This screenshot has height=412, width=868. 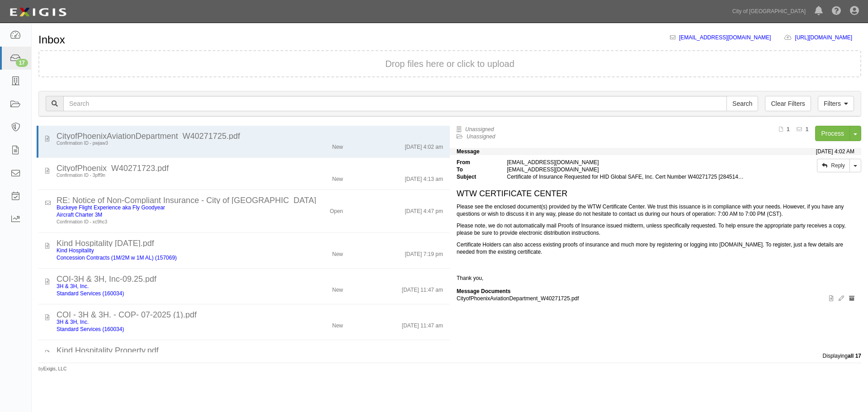 What do you see at coordinates (250, 279) in the screenshot?
I see `div: COI-3H & 3H, Inc-09.25.pdf` at bounding box center [250, 279].